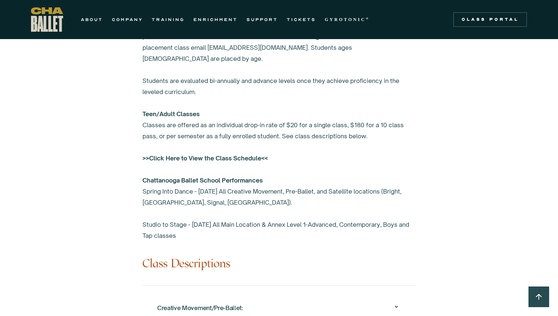  What do you see at coordinates (168, 20) in the screenshot?
I see `a: TRAINING` at bounding box center [168, 20].